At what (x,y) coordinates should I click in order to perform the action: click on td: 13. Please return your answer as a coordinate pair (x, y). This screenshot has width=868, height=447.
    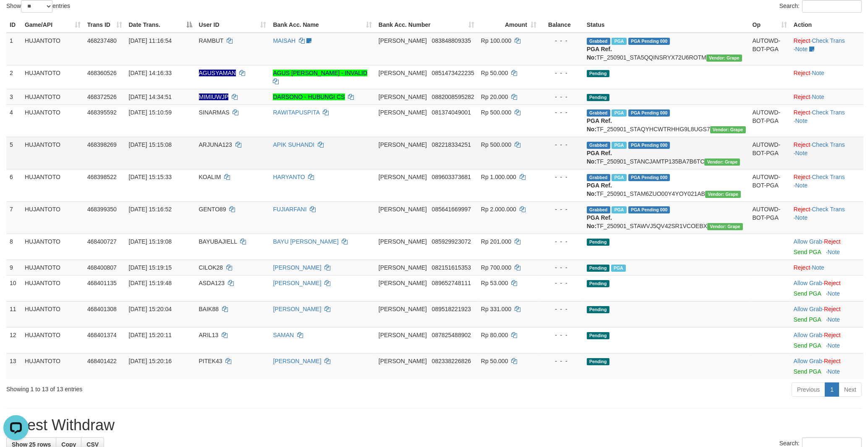
    Looking at the image, I should click on (14, 366).